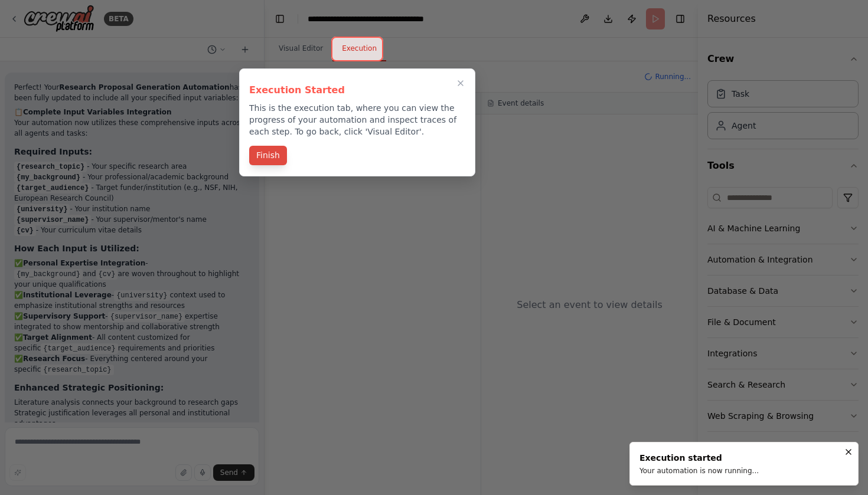  I want to click on button: Hide left sidebar, so click(280, 19).